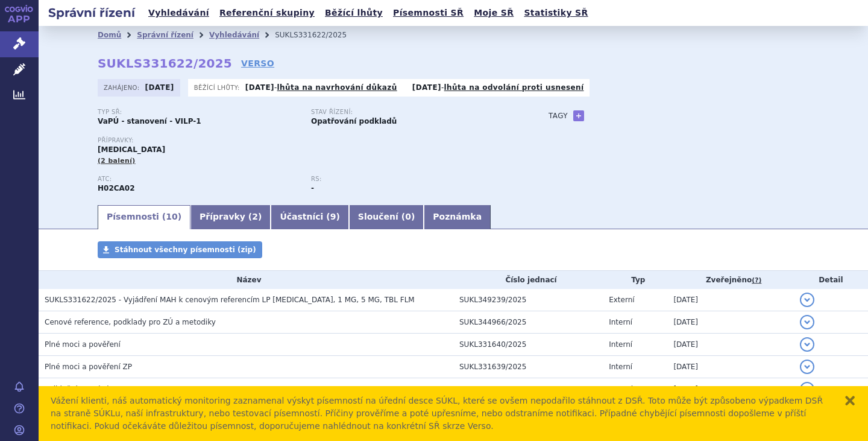  I want to click on span: Cenové reference, podklady pro ZÚ a metodiky, so click(130, 322).